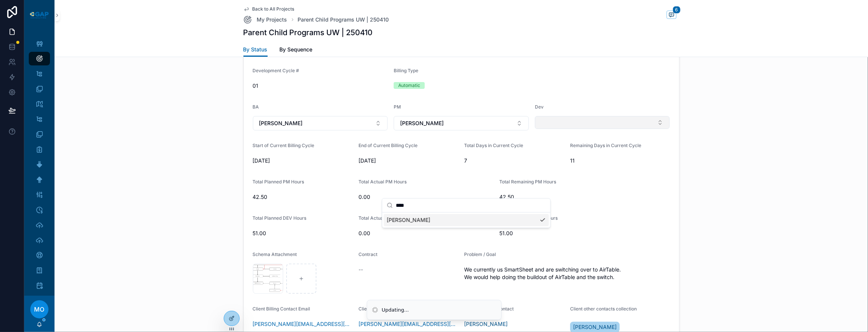 This screenshot has height=332, width=868. Describe the element at coordinates (388, 145) in the screenshot. I see `span: End of Current Billing Cycle` at that location.